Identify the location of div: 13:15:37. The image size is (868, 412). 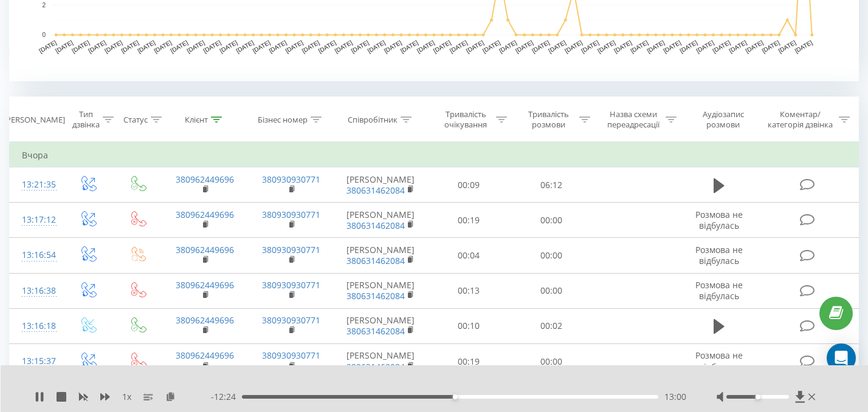
(36, 361).